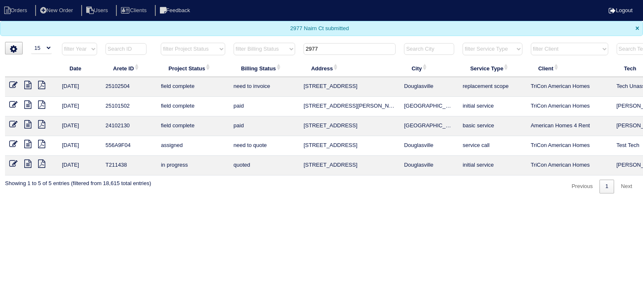 The image size is (643, 299). I want to click on input: Search City, so click(429, 49).